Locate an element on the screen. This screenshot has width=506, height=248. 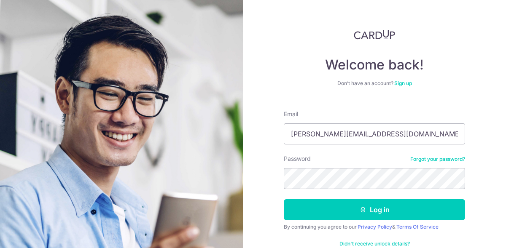
a: Didn't receive unlock details? is located at coordinates (374, 244).